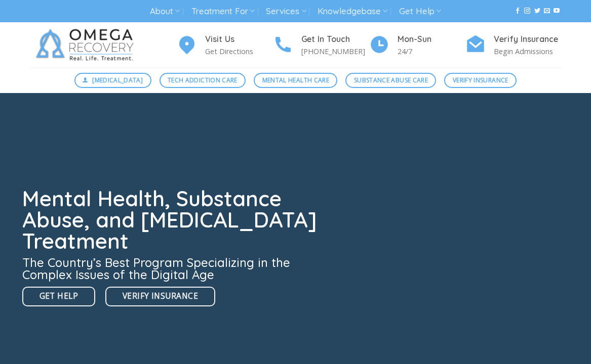  What do you see at coordinates (527, 11) in the screenshot?
I see `a: Follow on Instagram` at bounding box center [527, 11].